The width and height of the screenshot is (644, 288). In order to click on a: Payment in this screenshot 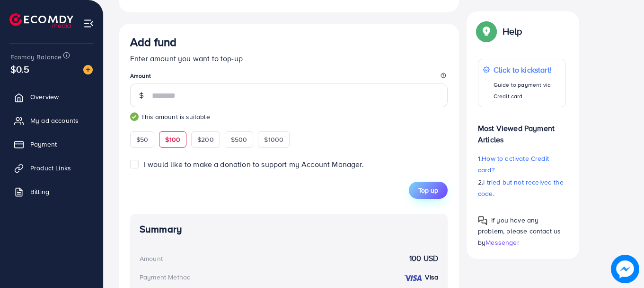, I will do `click(51, 144)`.